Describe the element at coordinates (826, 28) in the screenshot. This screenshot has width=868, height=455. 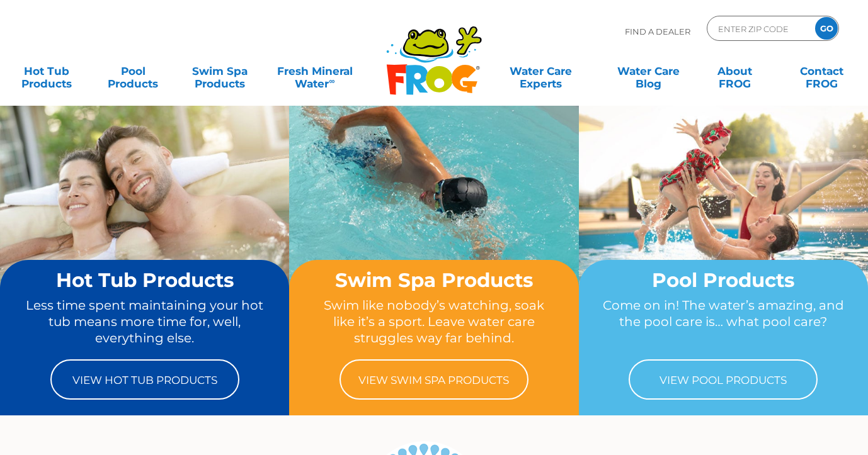
I see `input: GO` at that location.